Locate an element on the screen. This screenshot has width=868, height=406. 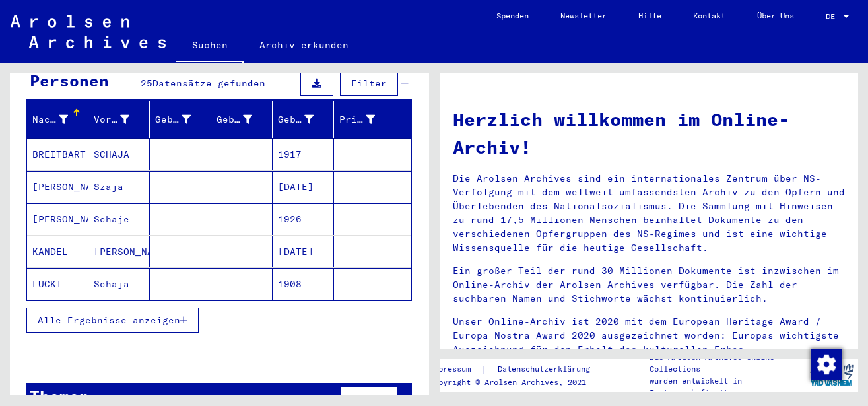
mat-cell: Szaja is located at coordinates (119, 187).